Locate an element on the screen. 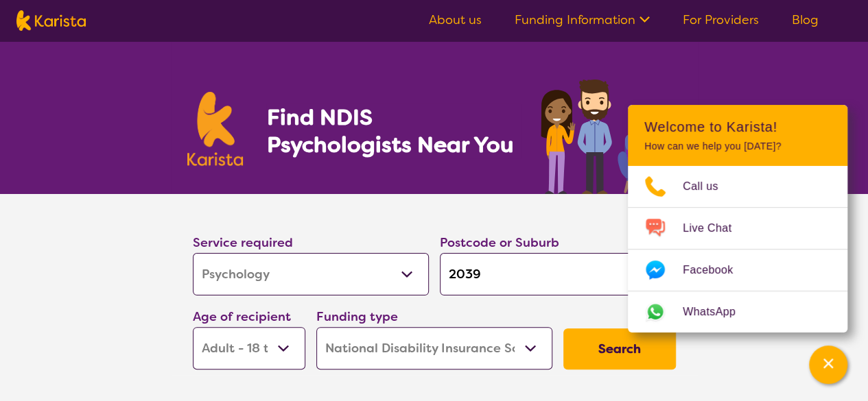 Image resolution: width=868 pixels, height=401 pixels. img: psychology is located at coordinates (609, 133).